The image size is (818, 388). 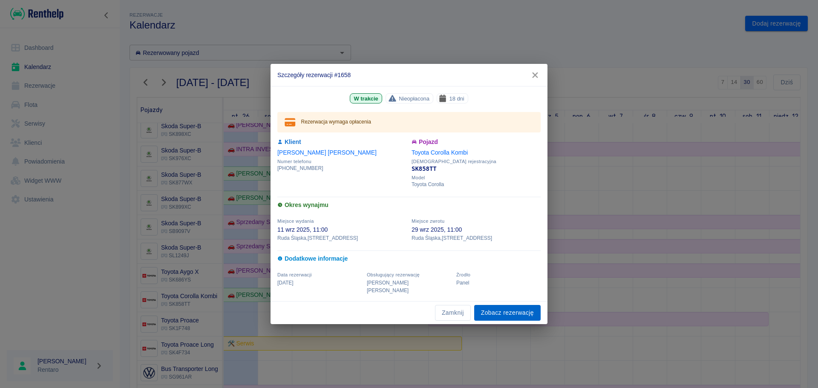 I want to click on h6: Klient, so click(x=342, y=142).